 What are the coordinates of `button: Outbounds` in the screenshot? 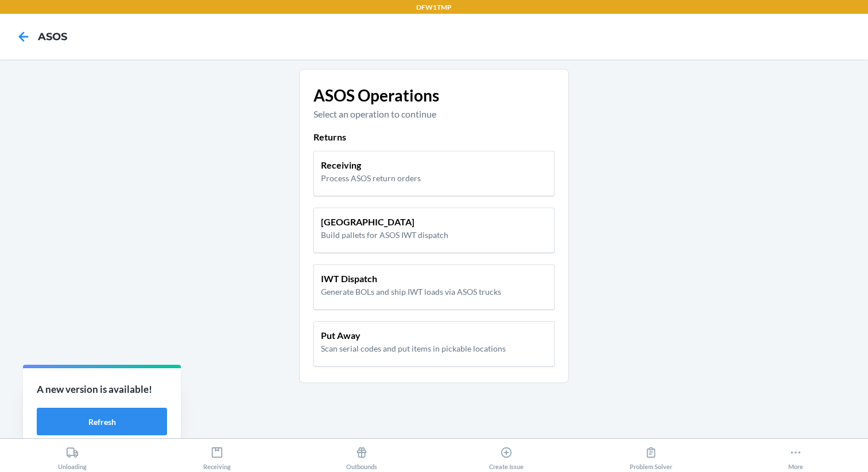 It's located at (362, 455).